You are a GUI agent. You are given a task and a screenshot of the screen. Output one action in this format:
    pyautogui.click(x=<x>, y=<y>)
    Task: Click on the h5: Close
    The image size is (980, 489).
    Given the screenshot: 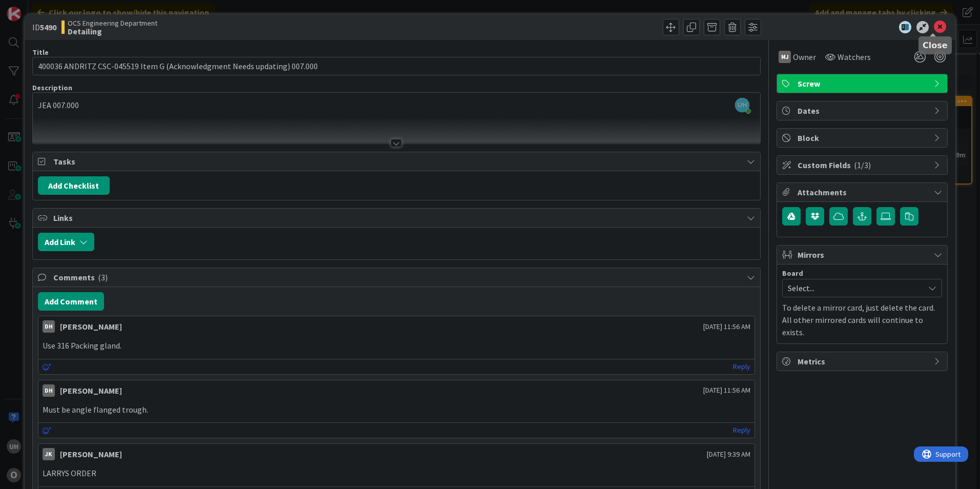 What is the action you would take?
    pyautogui.click(x=935, y=45)
    